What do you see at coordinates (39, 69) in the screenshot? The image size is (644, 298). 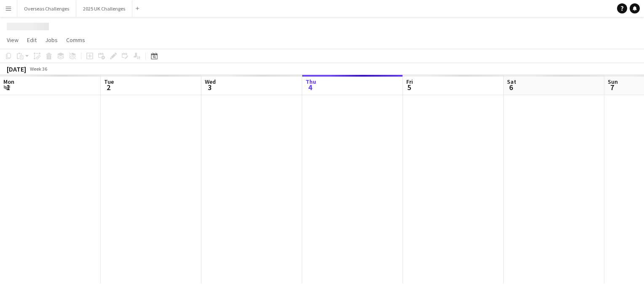 I see `span: Week 36` at bounding box center [39, 69].